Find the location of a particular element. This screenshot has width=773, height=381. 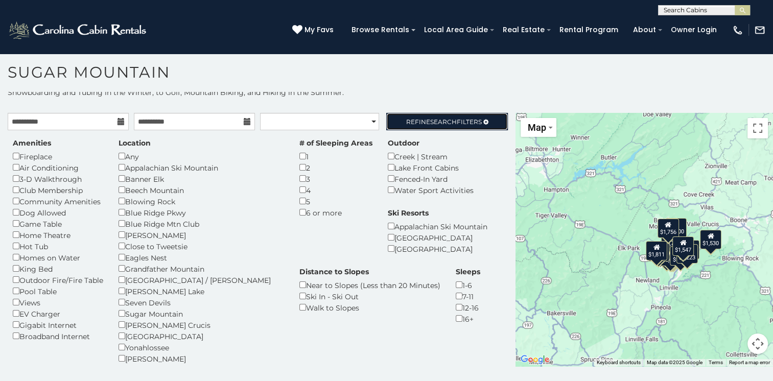

div: Yonahlossee is located at coordinates (201, 348).